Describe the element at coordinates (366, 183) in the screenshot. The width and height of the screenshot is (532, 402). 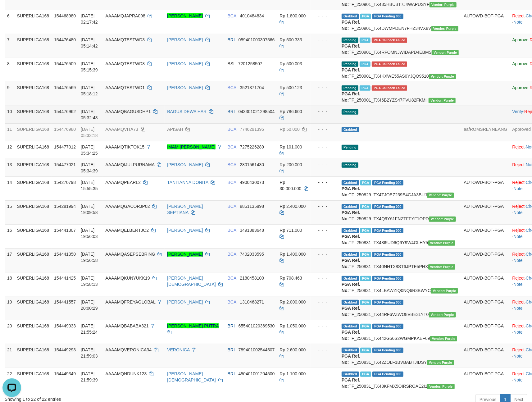
I see `span: Marked by aafmaleo` at that location.